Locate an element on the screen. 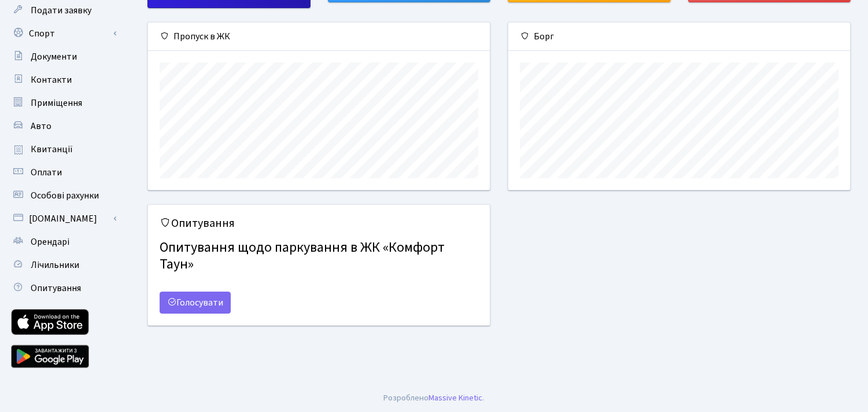 Image resolution: width=868 pixels, height=412 pixels. a: Massive Kinetic is located at coordinates (456, 397).